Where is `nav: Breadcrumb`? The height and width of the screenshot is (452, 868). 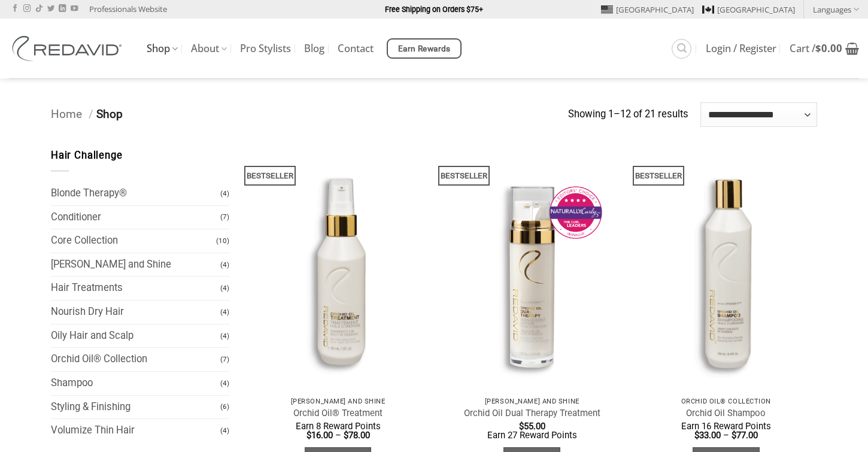 nav: Breadcrumb is located at coordinates (310, 115).